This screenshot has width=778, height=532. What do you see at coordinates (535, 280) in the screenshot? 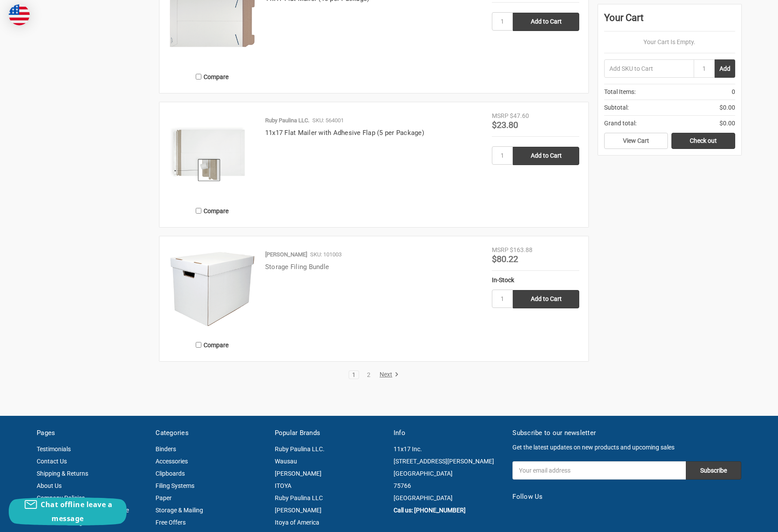
I see `div: In-Stock` at bounding box center [535, 280].